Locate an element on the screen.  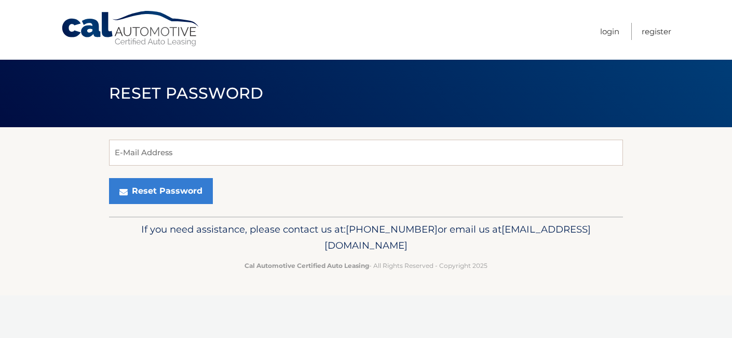
input: E-Mail Address is located at coordinates (366, 153).